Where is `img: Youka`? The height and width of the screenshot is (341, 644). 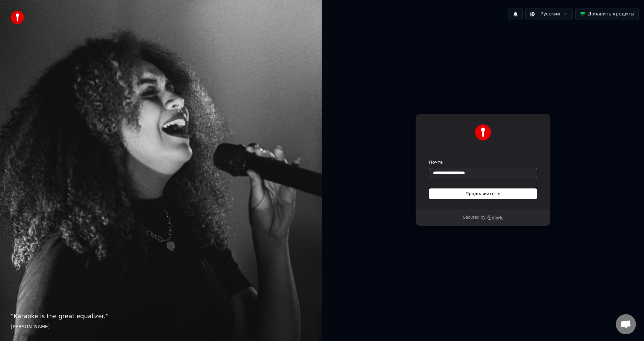
img: Youka is located at coordinates (483, 133).